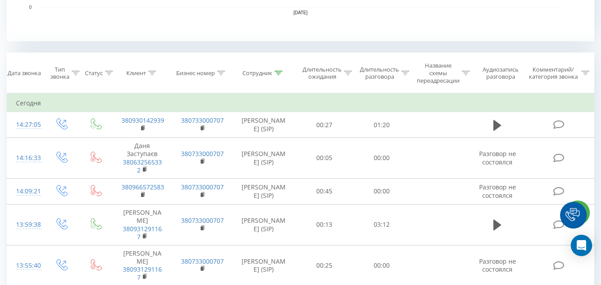 Image resolution: width=601 pixels, height=285 pixels. What do you see at coordinates (25, 124) in the screenshot?
I see `div: 14:27:05` at bounding box center [25, 124].